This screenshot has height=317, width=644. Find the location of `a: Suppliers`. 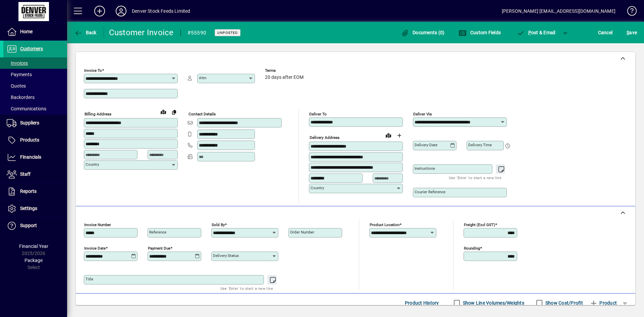

a: Suppliers is located at coordinates (35, 123).